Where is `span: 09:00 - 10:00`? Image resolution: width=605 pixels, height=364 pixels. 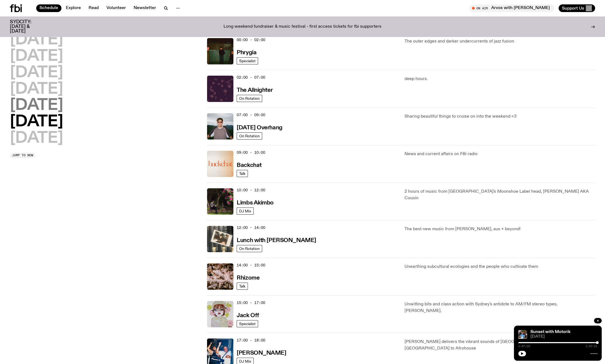 span: 09:00 - 10:00 is located at coordinates (251, 153).